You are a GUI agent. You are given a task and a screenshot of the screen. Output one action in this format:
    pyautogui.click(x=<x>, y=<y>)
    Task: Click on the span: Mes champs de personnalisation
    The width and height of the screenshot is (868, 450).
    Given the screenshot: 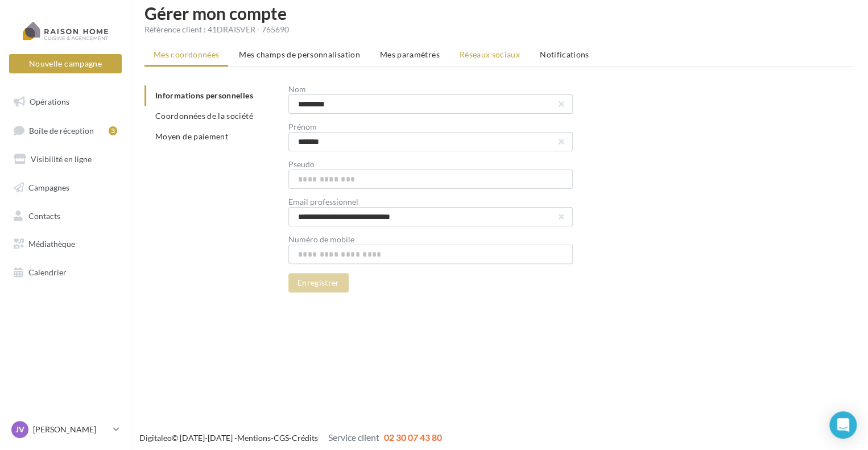 What is the action you would take?
    pyautogui.click(x=299, y=54)
    